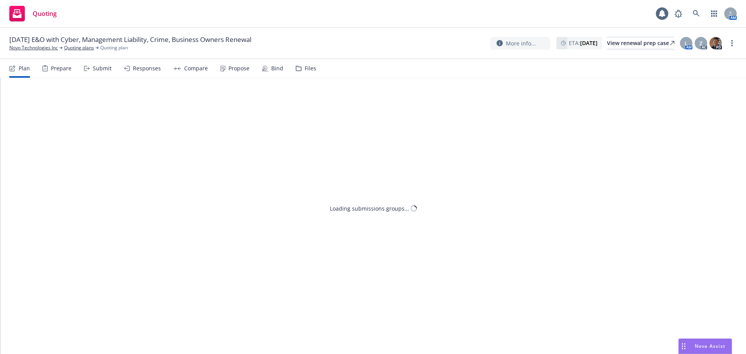  I want to click on div: Loading submissions groups..., so click(370, 208).